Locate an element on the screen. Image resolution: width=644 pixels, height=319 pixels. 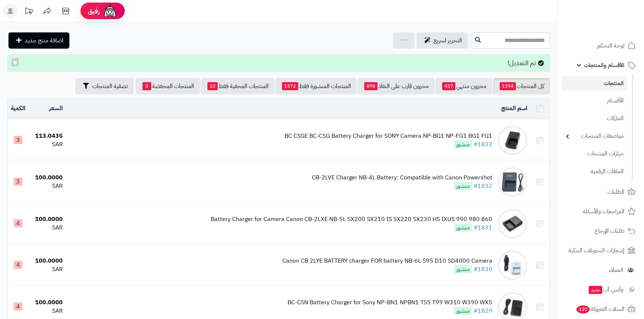
span: اضافة منتج جديد is located at coordinates (44, 40).